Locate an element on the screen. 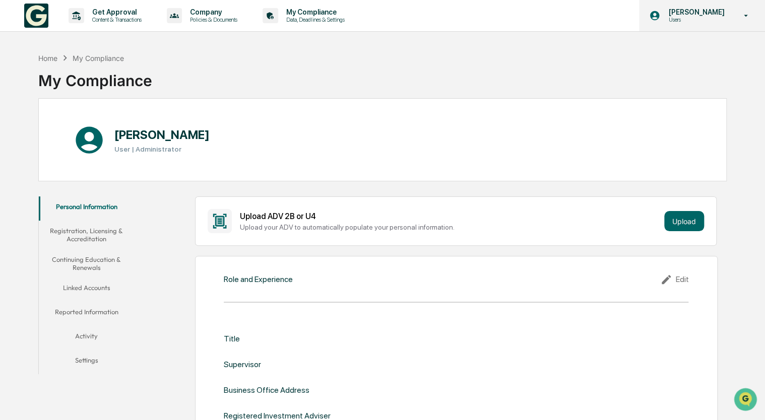 This screenshot has height=420, width=765. span: Preclearance is located at coordinates (42, 132).